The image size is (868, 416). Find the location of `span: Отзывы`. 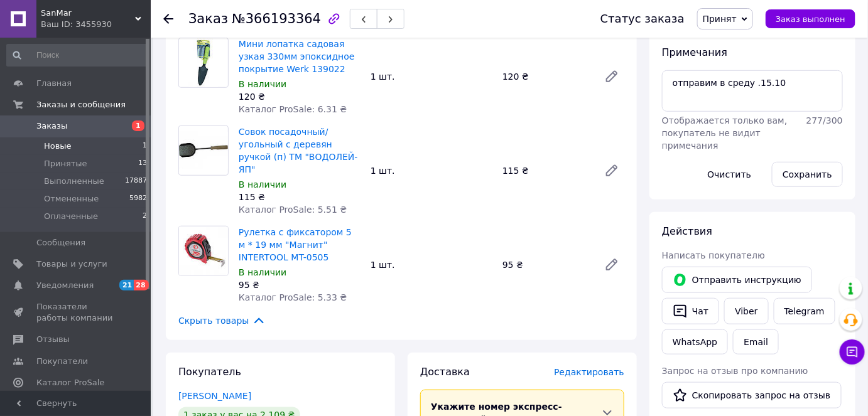

span: Отзывы is located at coordinates (52, 340).